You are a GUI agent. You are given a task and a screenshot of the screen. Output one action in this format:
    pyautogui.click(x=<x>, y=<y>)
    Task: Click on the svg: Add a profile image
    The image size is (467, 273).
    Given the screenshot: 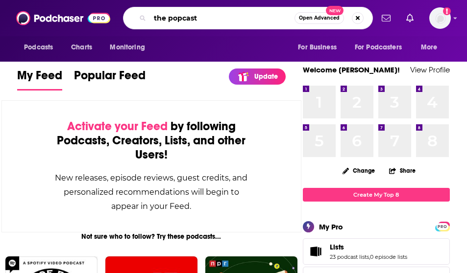 What is the action you would take?
    pyautogui.click(x=447, y=11)
    